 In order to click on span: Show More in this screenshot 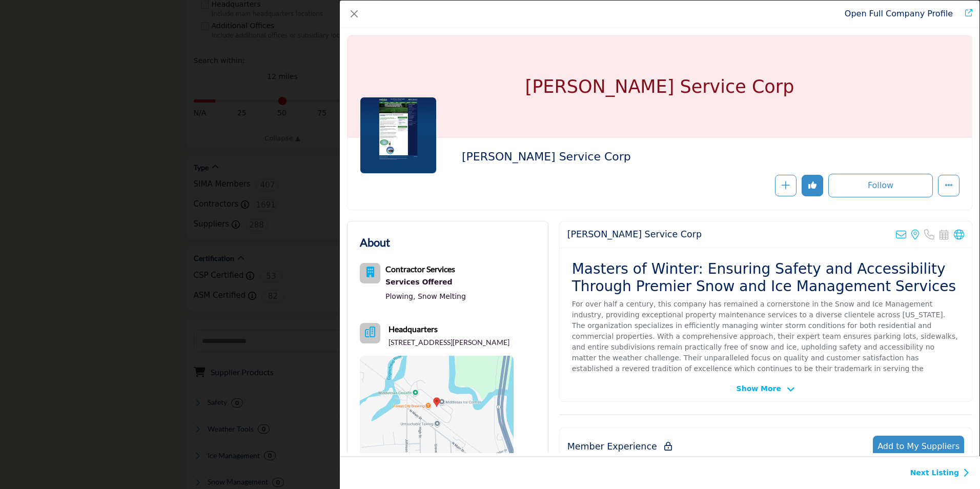, I will do `click(758, 389)`.